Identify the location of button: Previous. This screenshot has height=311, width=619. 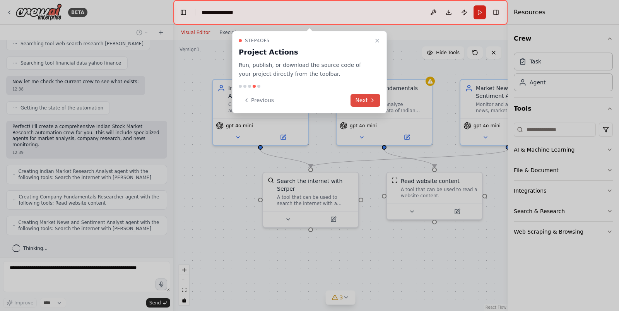
(258, 100).